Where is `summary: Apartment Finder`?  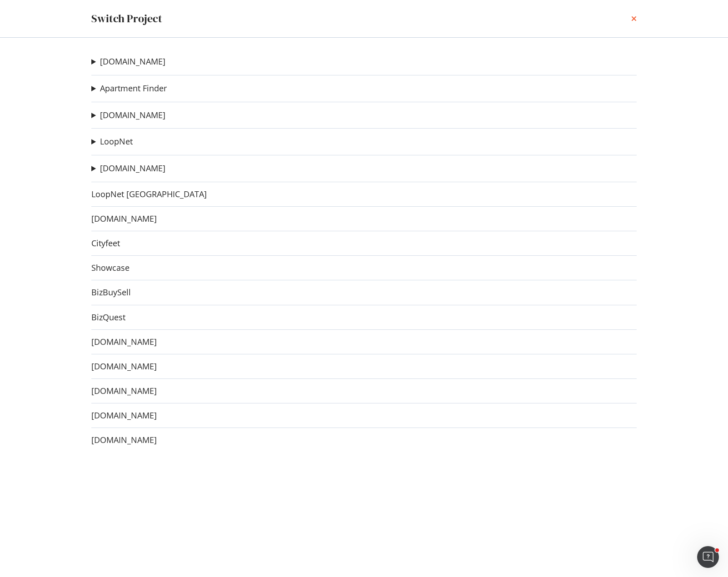
summary: Apartment Finder is located at coordinates (129, 89).